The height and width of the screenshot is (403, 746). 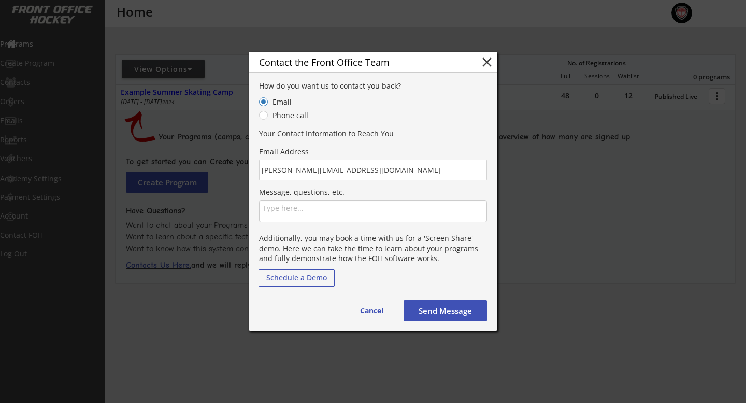 I want to click on a: Schedule a Demo, so click(x=296, y=278).